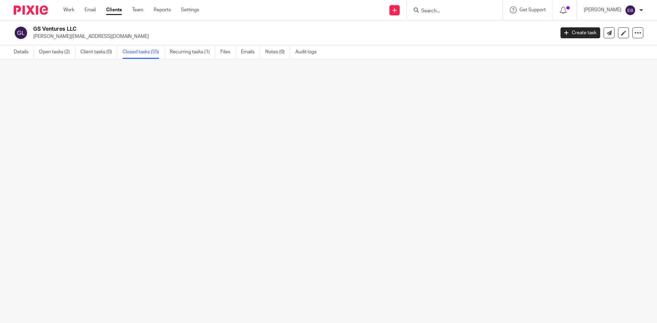 The height and width of the screenshot is (323, 657). I want to click on a: Emails, so click(250, 52).